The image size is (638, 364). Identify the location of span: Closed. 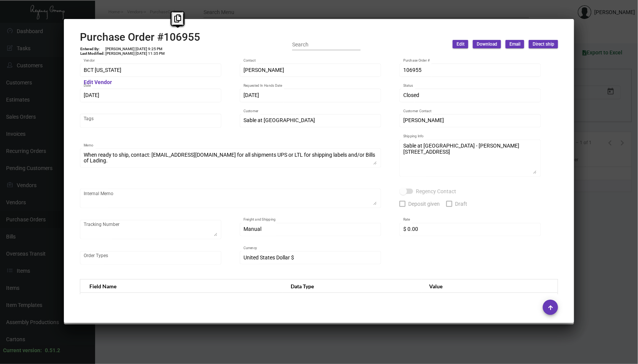
(412, 95).